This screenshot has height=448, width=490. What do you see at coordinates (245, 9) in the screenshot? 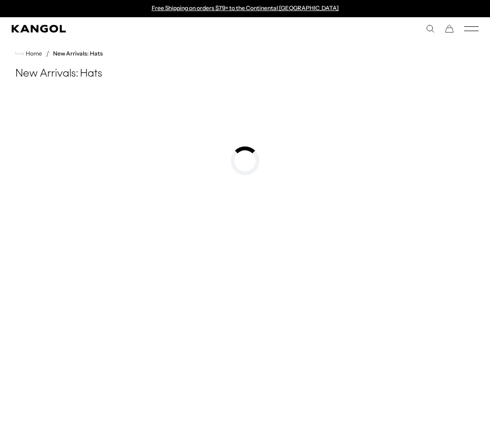
I see `div: Announcement` at bounding box center [245, 9].